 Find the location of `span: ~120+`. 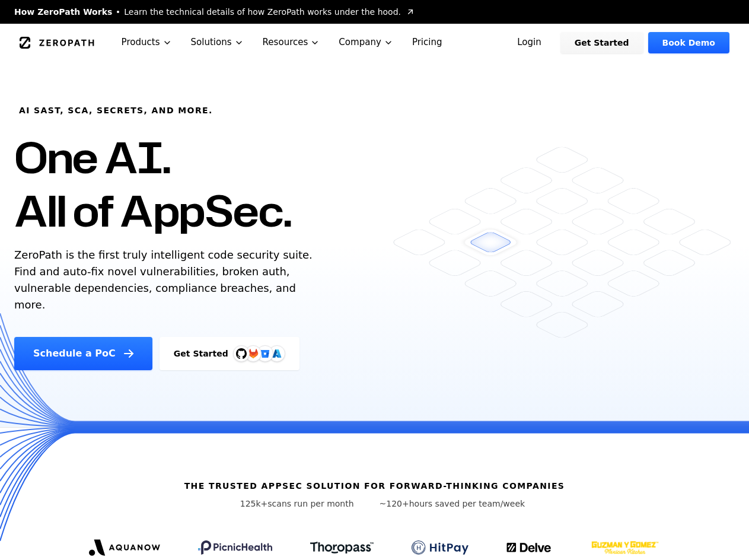

span: ~120+ is located at coordinates (394, 503).